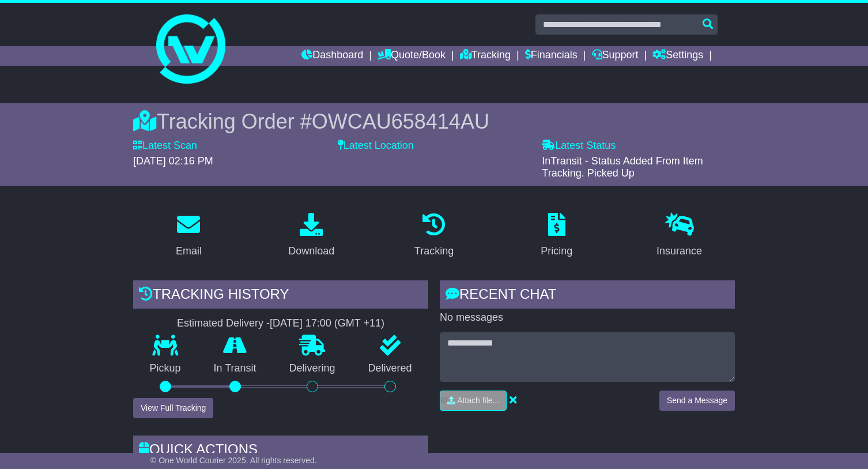 The width and height of the screenshot is (868, 469). Describe the element at coordinates (622, 167) in the screenshot. I see `span: InTransit - Status Added From Item Tracking. Picked Up` at that location.